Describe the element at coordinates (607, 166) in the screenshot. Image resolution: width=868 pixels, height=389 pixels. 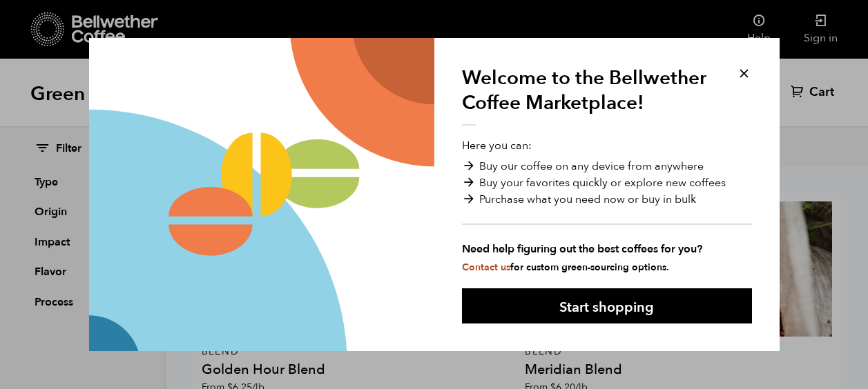
I see `li: Buy our coffee on any device from anywhere` at that location.